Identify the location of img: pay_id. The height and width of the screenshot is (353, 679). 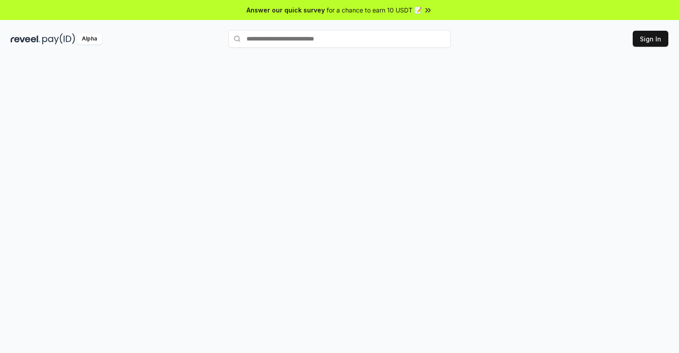
(59, 39).